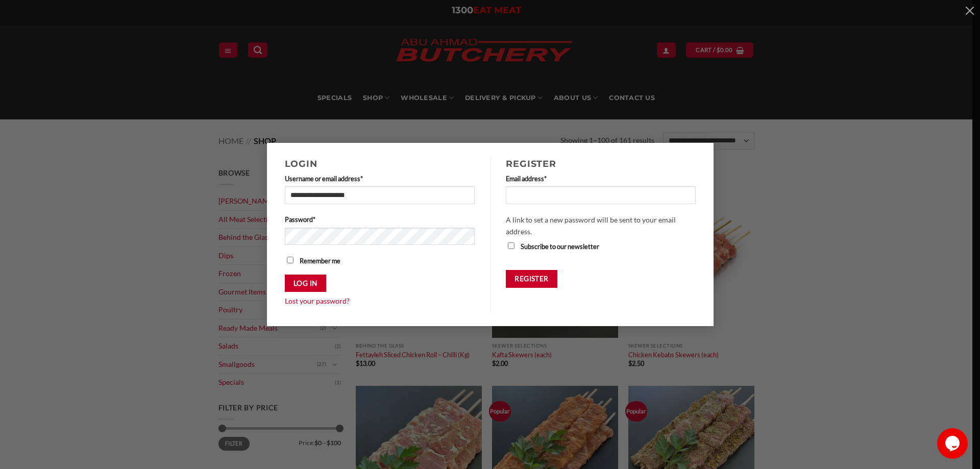 This screenshot has height=469, width=980. What do you see at coordinates (601, 226) in the screenshot?
I see `p: A link to set a new password will be sent to your email address.` at bounding box center [601, 226].